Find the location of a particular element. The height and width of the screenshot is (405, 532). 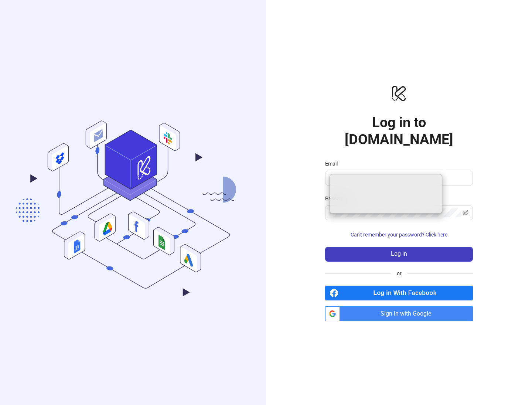

a: Log in With Facebook is located at coordinates (399, 293).